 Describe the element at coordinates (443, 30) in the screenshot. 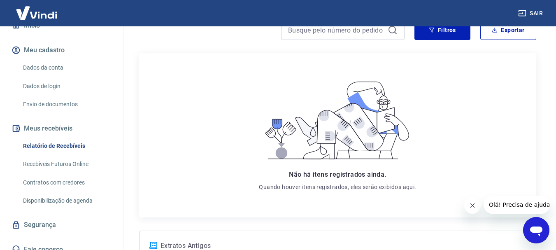

I see `button: Filtros` at that location.